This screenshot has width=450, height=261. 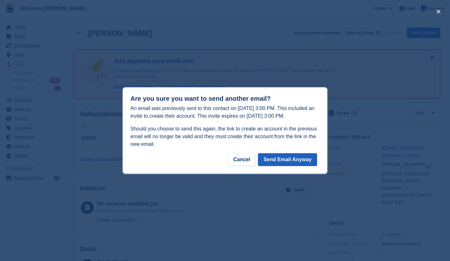 I want to click on button: close, so click(x=438, y=11).